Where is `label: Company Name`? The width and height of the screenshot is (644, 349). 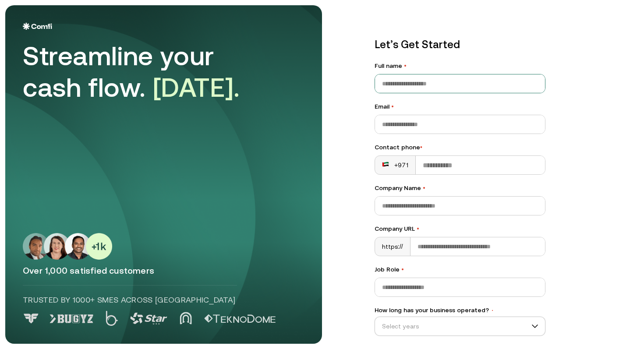
label: Company Name is located at coordinates (460, 188).